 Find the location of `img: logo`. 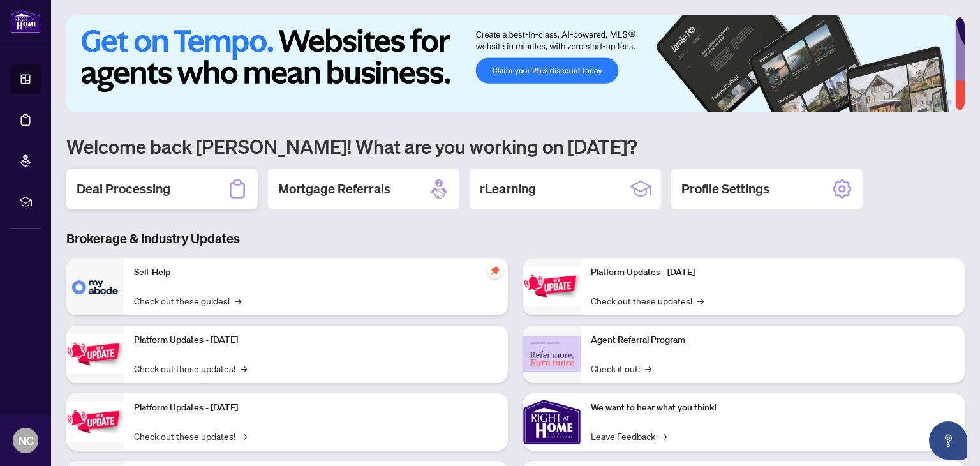

img: logo is located at coordinates (25, 21).